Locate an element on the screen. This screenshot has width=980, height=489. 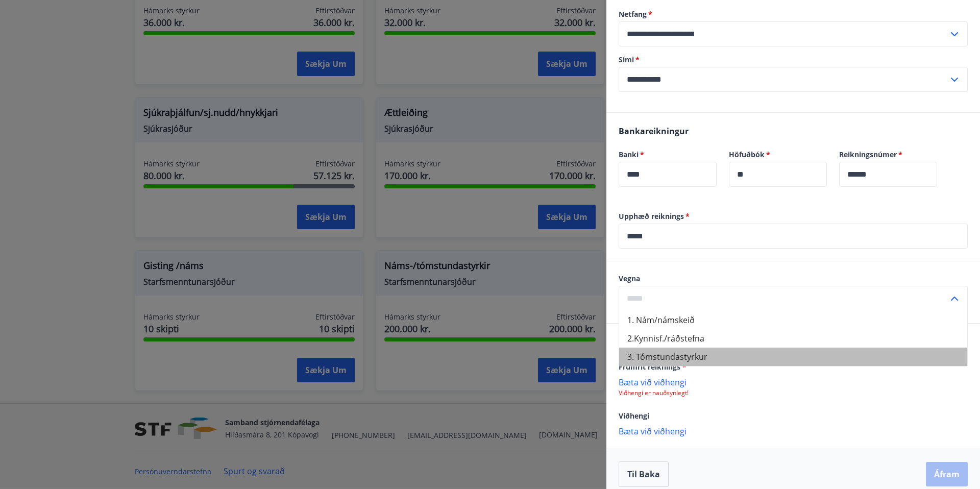
span: Frumrit reiknings is located at coordinates (652, 366).